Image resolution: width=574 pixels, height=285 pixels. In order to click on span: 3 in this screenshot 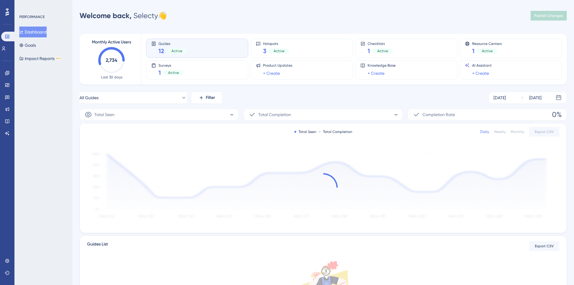, I will do `click(265, 51)`.